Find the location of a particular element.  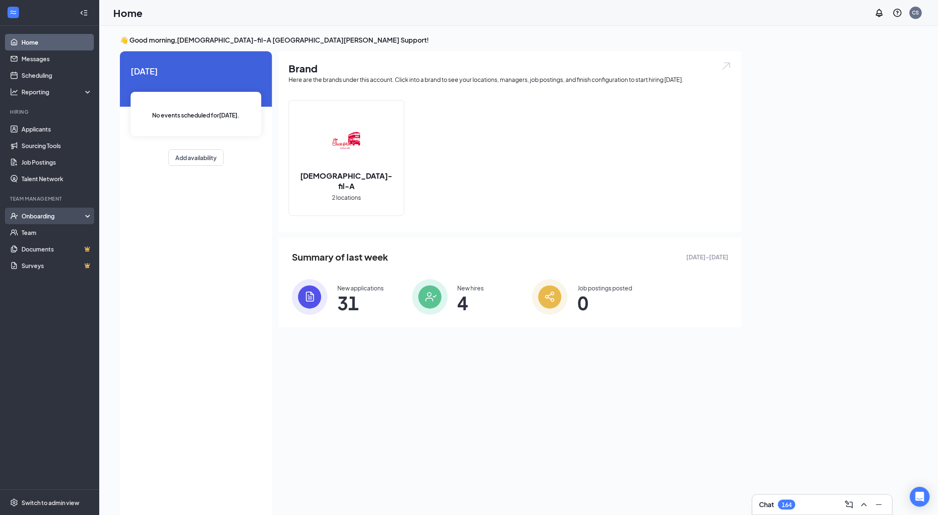

div: New applications is located at coordinates (361, 288).